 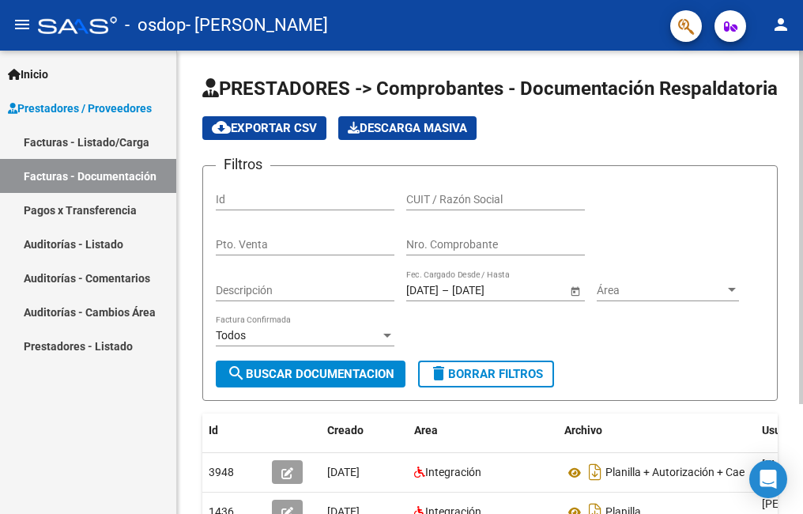 What do you see at coordinates (486, 374) in the screenshot?
I see `span: Borrar Filtros` at bounding box center [486, 374].